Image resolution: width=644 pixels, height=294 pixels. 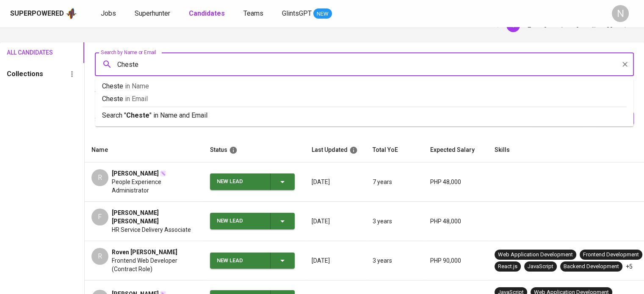 What do you see at coordinates (611, 255) in the screenshot?
I see `div: Frontend Development` at bounding box center [611, 255].